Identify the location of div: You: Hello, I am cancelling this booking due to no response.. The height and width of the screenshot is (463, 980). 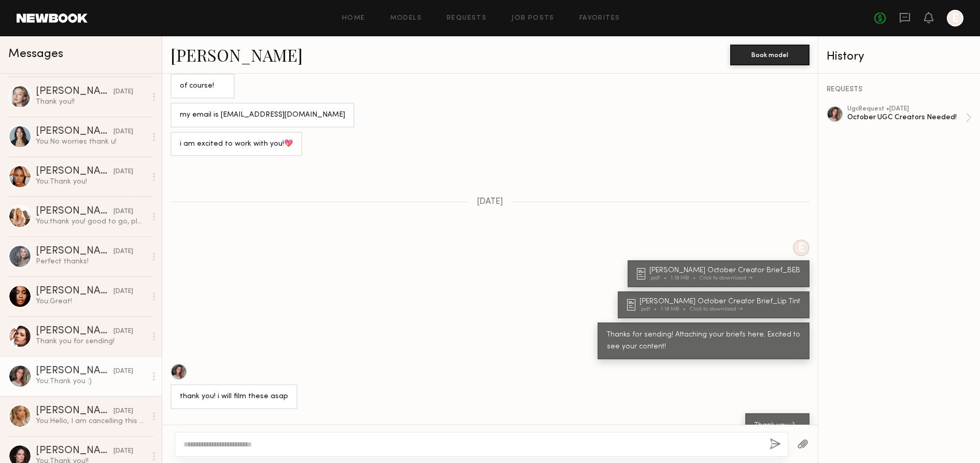
(90, 421).